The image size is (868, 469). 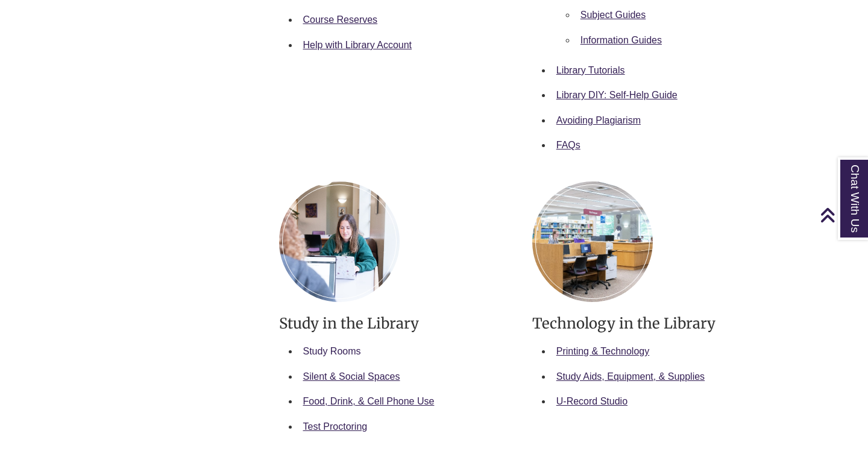 I want to click on a: Food, Drink, & Cell Phone Use, so click(x=369, y=401).